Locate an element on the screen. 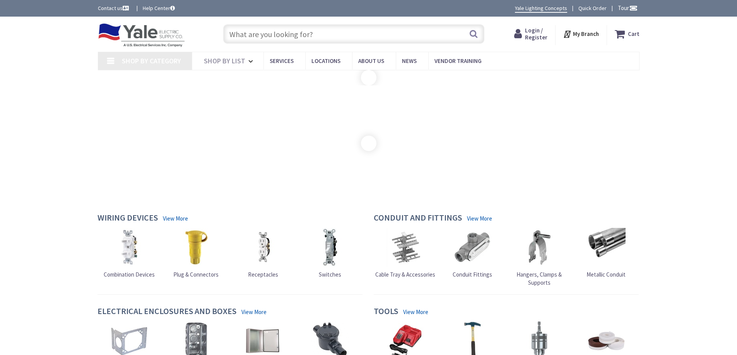 This screenshot has height=355, width=737. span: Metallic Conduit is located at coordinates (606, 275).